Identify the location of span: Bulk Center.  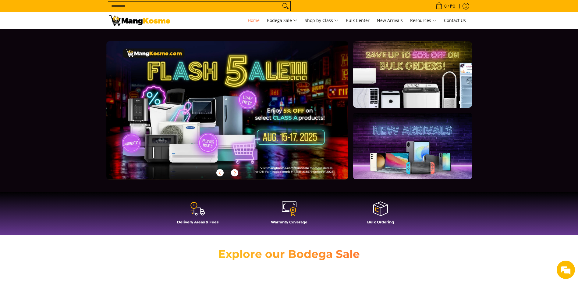
(358, 20).